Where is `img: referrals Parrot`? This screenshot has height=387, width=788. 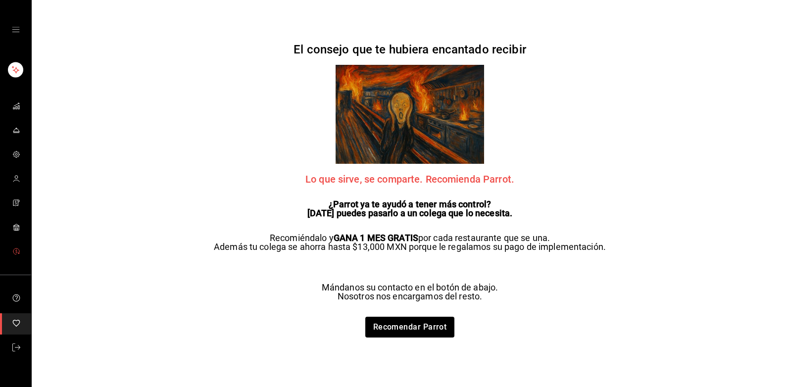
img: referrals Parrot is located at coordinates (410, 114).